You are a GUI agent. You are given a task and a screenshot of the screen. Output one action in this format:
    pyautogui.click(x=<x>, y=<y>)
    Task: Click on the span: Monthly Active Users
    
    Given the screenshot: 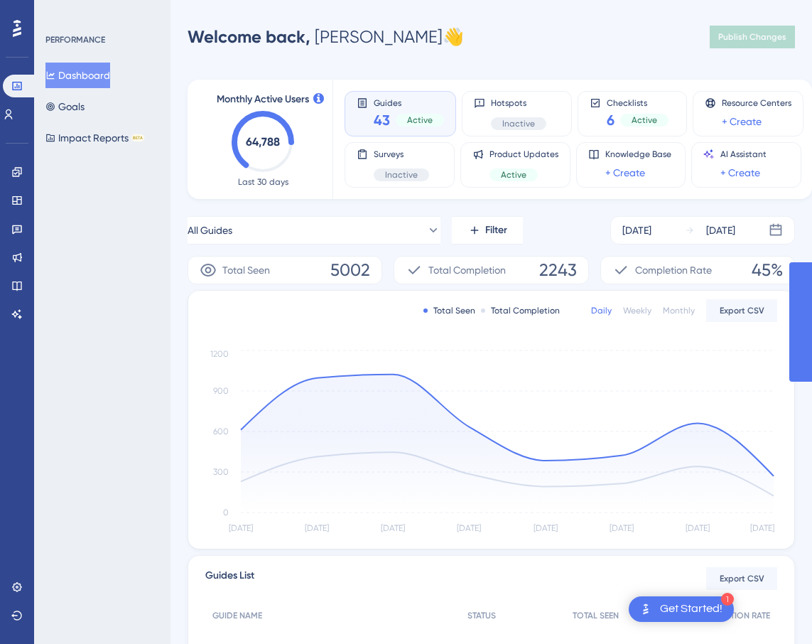 What is the action you would take?
    pyautogui.click(x=263, y=99)
    